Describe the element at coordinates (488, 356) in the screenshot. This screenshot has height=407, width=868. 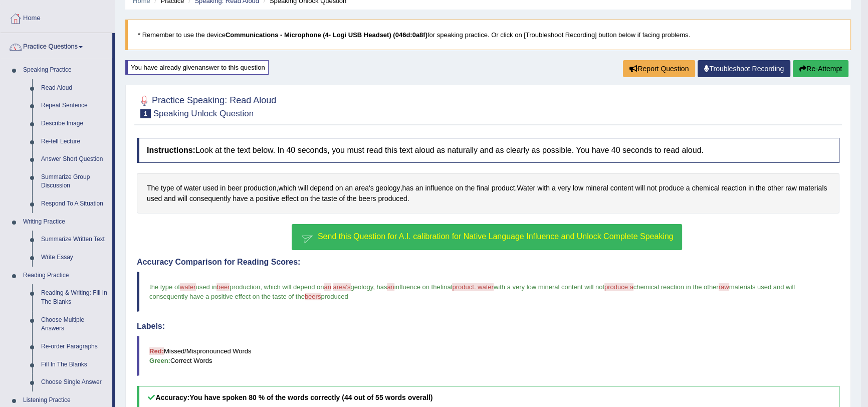
I see `blockquote: Missed/Mispronounced Words Correct Words` at that location.